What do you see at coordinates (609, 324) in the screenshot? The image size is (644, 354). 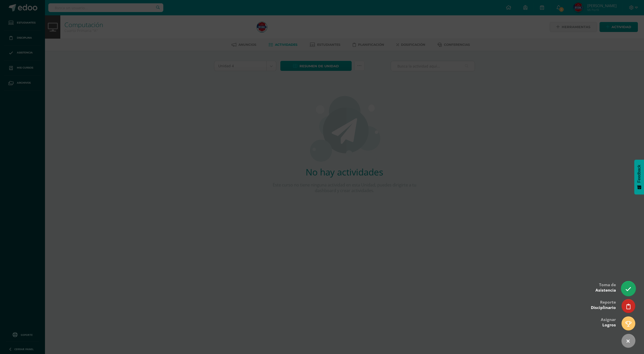 I see `span: Logros` at bounding box center [609, 324].